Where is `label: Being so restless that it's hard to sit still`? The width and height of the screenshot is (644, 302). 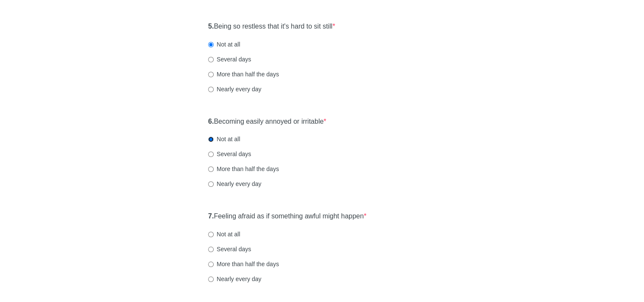
label: Being so restless that it's hard to sit still is located at coordinates (272, 26).